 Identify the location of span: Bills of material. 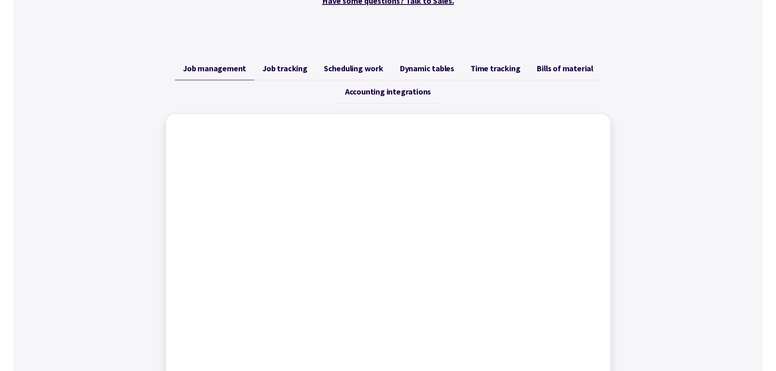
(565, 68).